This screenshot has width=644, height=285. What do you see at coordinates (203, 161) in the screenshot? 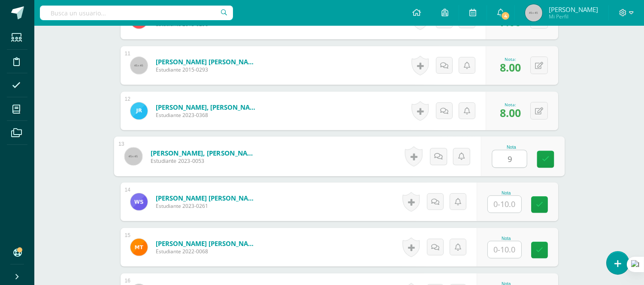
I see `span: Estudiante 2023-0053` at bounding box center [203, 161].